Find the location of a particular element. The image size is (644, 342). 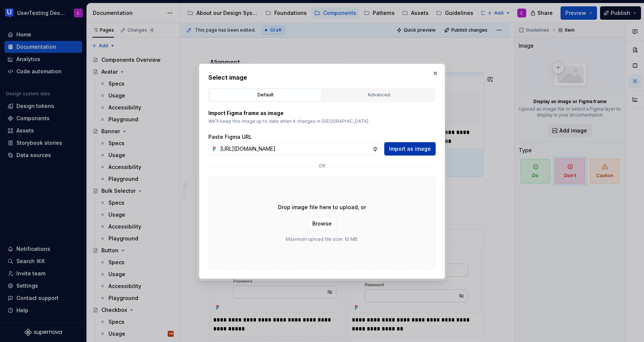

button: Browse is located at coordinates (322, 224).